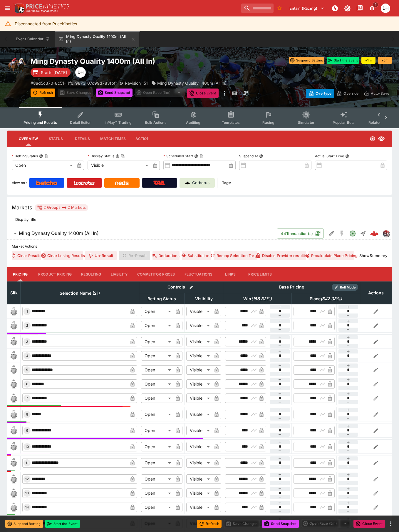 Image resolution: width=399 pixels, height=532 pixels. Describe the element at coordinates (118, 122) in the screenshot. I see `span: InPlay™ Trading` at that location.